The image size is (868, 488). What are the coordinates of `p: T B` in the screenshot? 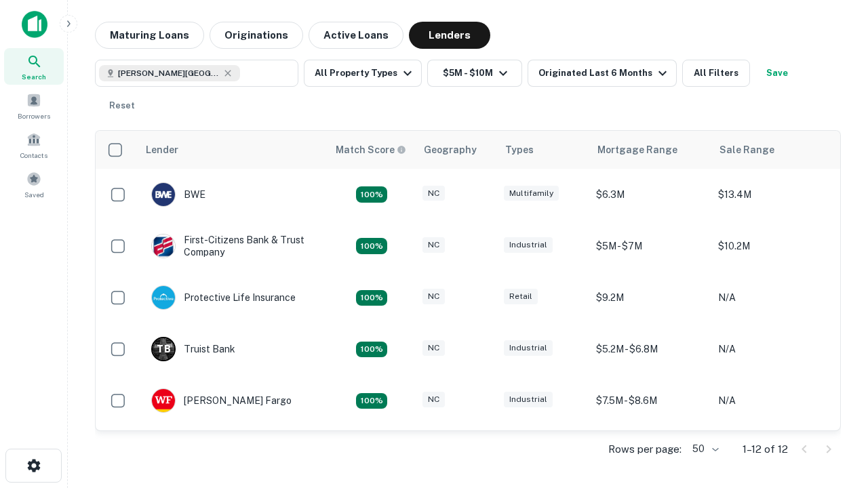 It's located at (163, 349).